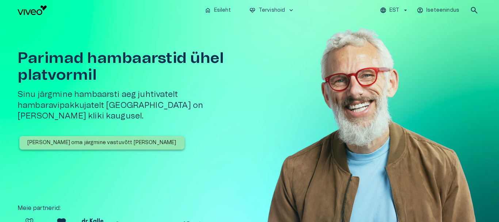  I want to click on button: Iseteenindus, so click(438, 10).